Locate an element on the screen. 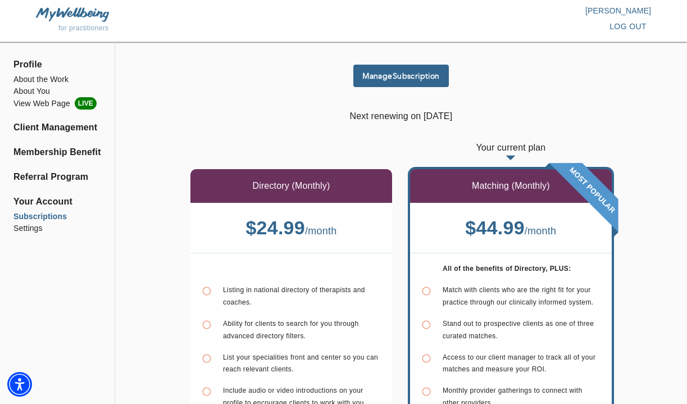 The width and height of the screenshot is (687, 404). a: Membership Benefits is located at coordinates (57, 152).